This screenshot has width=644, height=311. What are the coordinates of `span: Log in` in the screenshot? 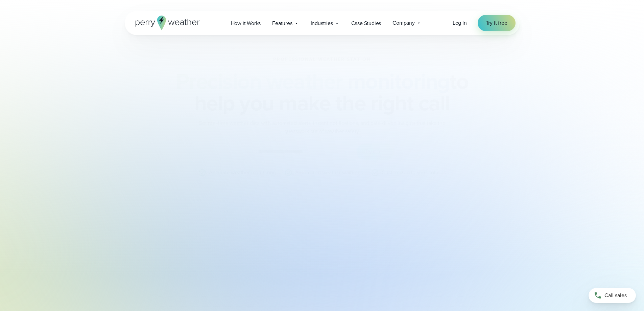 It's located at (460, 23).